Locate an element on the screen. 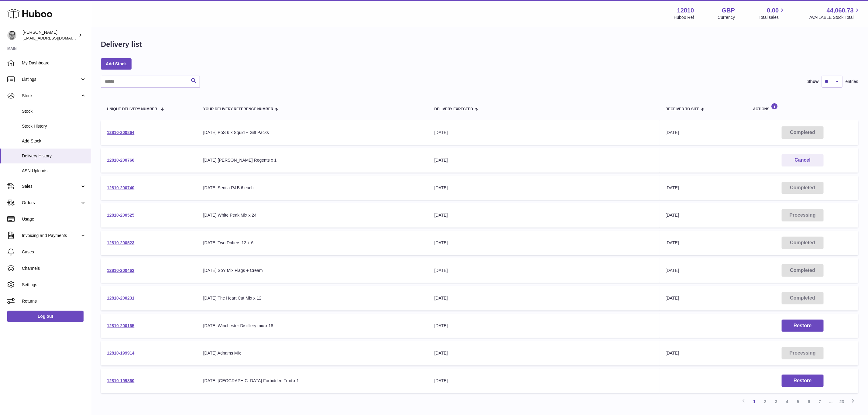 The height and width of the screenshot is (415, 868). a: 5 is located at coordinates (798, 402).